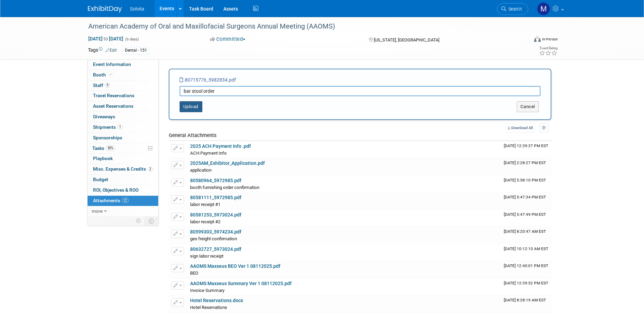 The width and height of the screenshot is (644, 314). I want to click on a: 2025 ACH Payment Info .pdf, so click(221, 146).